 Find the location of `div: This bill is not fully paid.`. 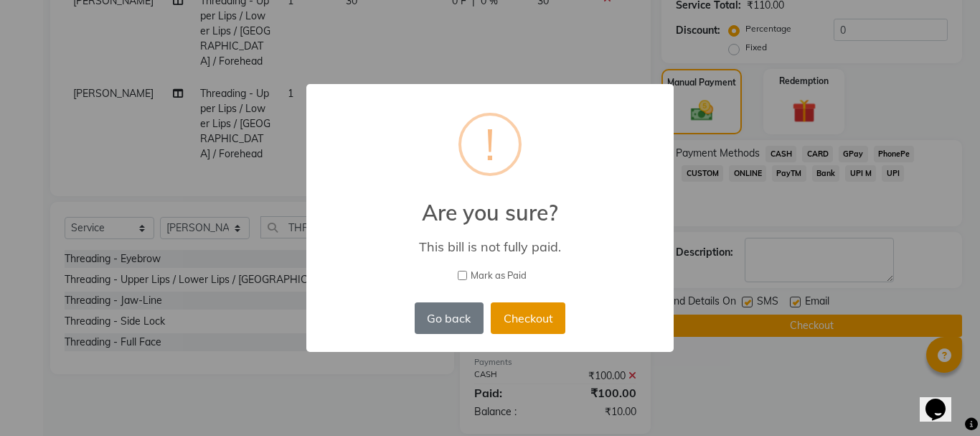

div: This bill is not fully paid. is located at coordinates (490, 246).